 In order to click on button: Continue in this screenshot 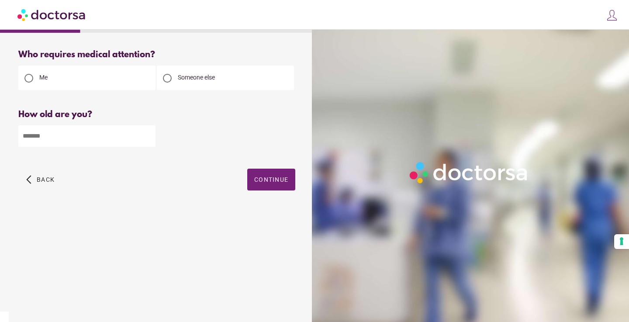, I will do `click(271, 180)`.